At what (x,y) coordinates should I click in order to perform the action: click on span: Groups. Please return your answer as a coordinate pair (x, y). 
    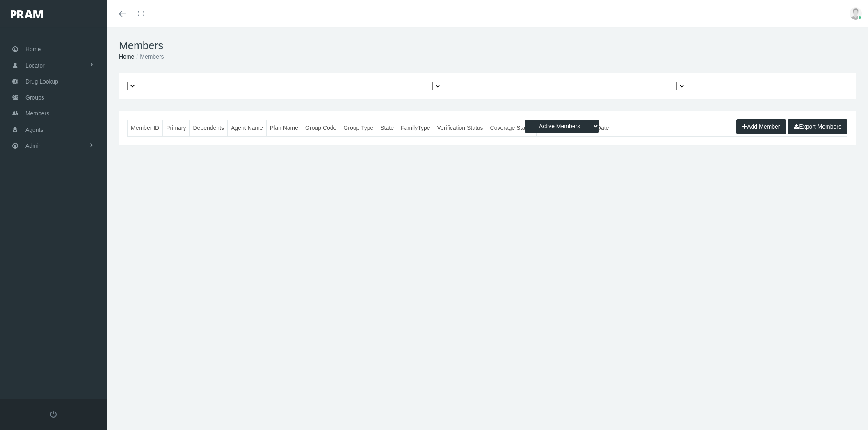
    Looking at the image, I should click on (35, 98).